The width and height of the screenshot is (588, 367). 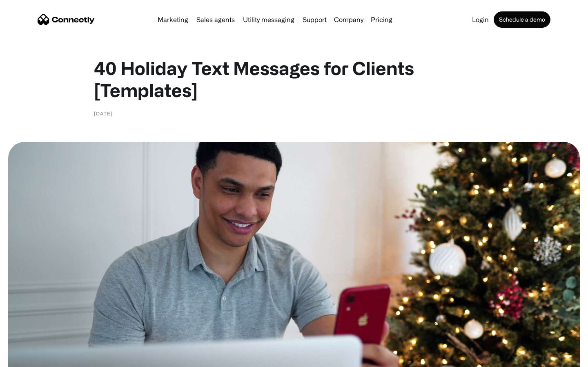 I want to click on a: Sales agents, so click(x=216, y=20).